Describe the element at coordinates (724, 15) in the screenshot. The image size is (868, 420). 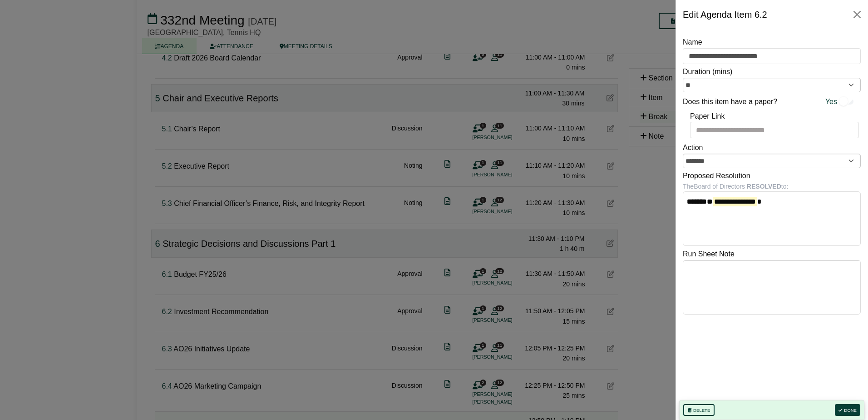
I see `div: Edit Agenda Item 6.2` at that location.